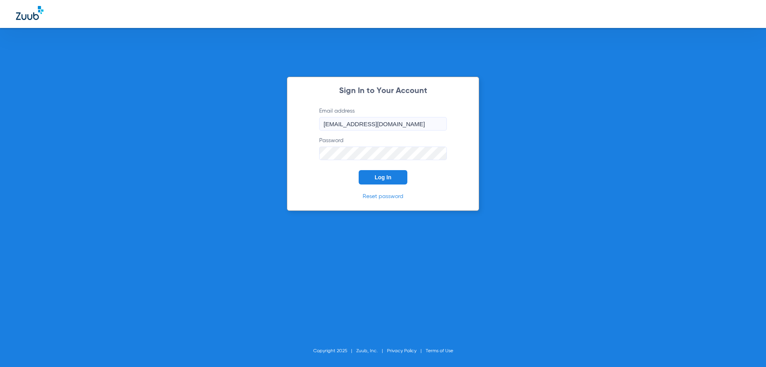  What do you see at coordinates (383, 177) in the screenshot?
I see `span: Log In` at bounding box center [383, 177].